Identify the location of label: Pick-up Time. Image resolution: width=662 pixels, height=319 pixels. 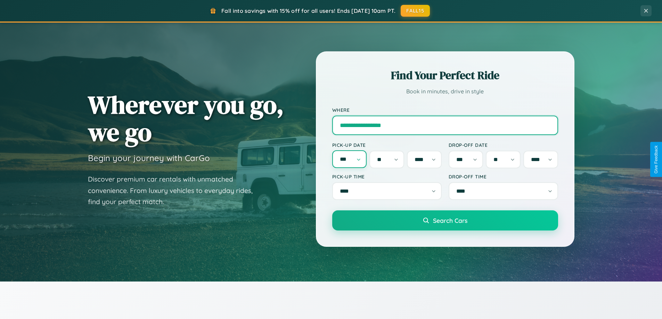
(387, 177).